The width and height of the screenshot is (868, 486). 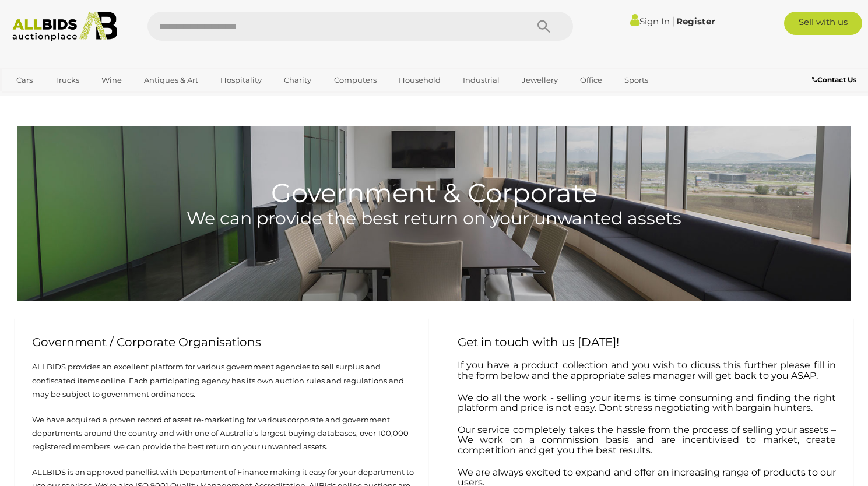 What do you see at coordinates (355, 80) in the screenshot?
I see `a: Computers` at bounding box center [355, 80].